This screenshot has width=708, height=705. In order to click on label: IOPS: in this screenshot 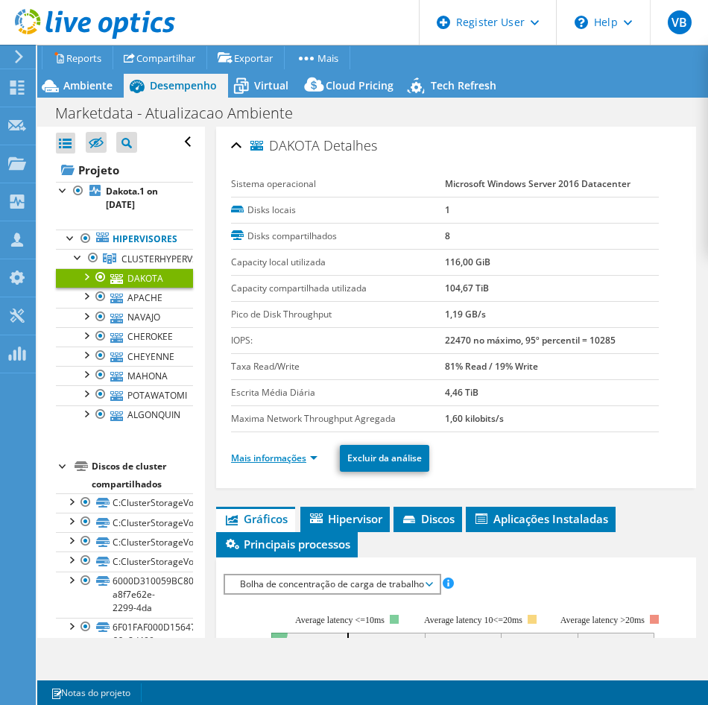, I will do `click(338, 341)`.